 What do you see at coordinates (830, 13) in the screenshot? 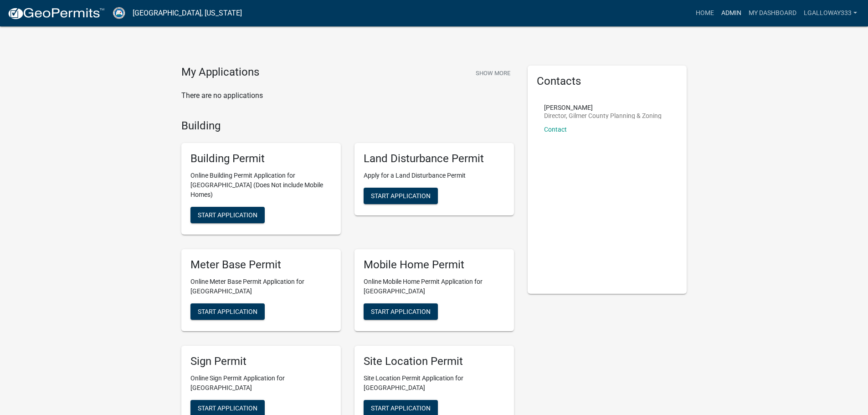
I see `a: lgalloway333` at bounding box center [830, 13].